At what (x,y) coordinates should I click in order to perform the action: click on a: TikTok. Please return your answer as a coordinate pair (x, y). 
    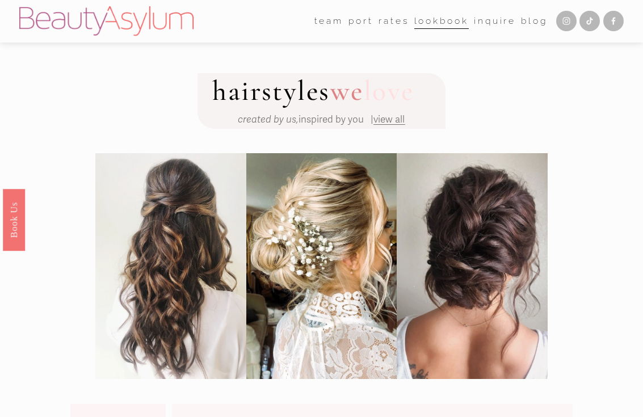
    Looking at the image, I should click on (589, 21).